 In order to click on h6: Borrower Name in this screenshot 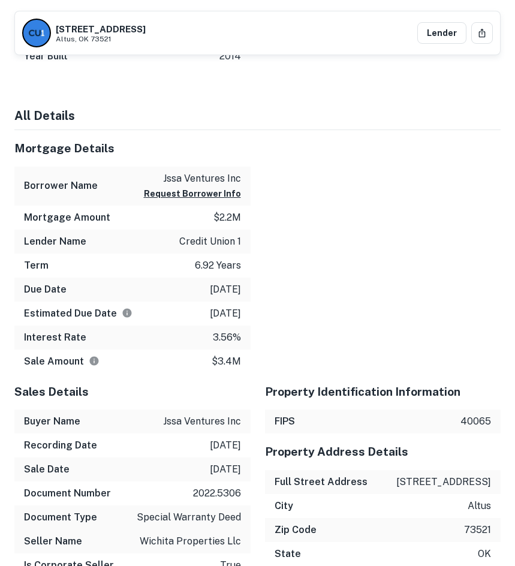, I will do `click(61, 186)`.